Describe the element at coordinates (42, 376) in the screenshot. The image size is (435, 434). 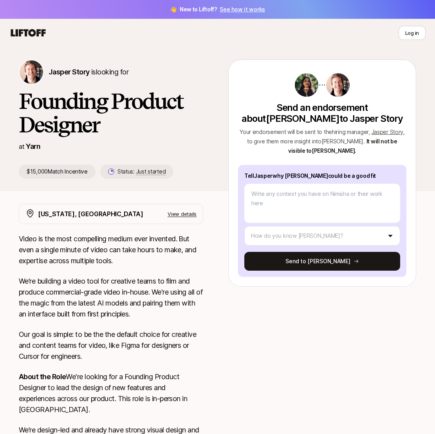
I see `strong: About the Role` at that location.